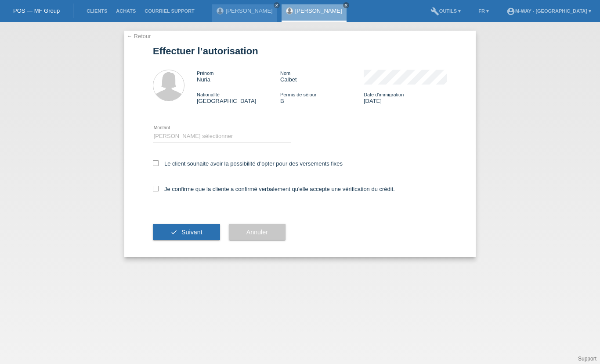 The width and height of the screenshot is (600, 364). What do you see at coordinates (434, 11) in the screenshot?
I see `i: build` at bounding box center [434, 11].